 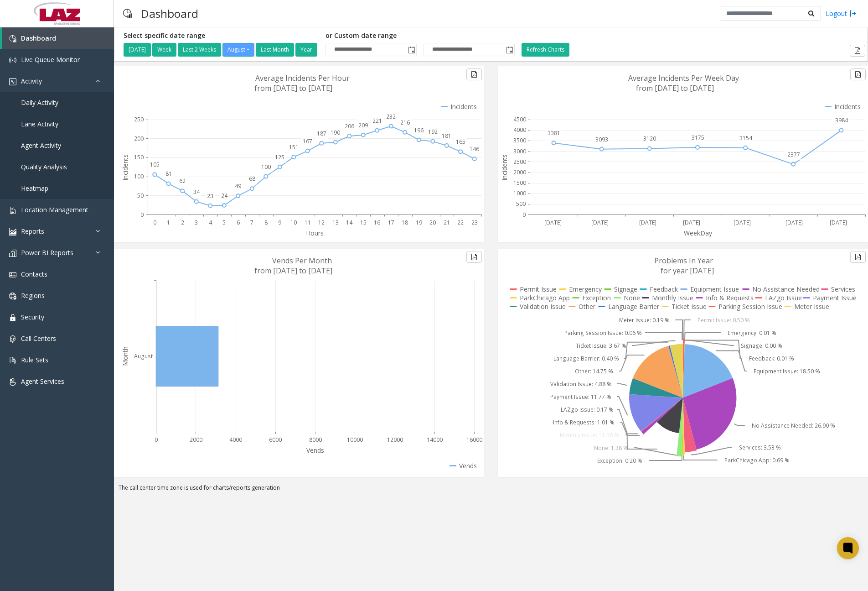 I want to click on text: 9, so click(x=280, y=222).